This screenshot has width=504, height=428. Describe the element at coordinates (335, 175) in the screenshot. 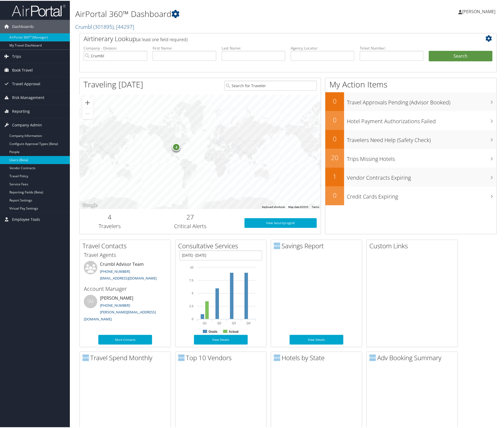

I see `h2: 1` at that location.